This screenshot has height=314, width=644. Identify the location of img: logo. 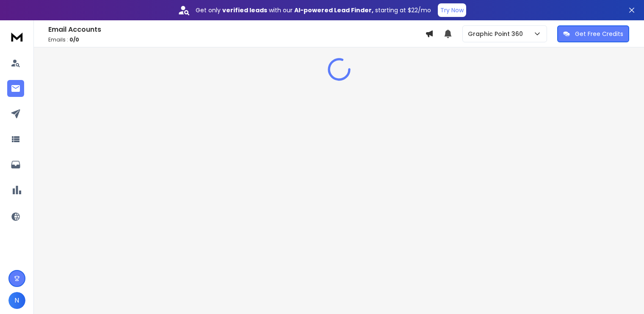
(17, 36).